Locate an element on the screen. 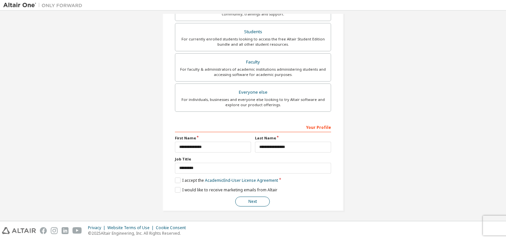 This screenshot has width=506, height=240. div: Students is located at coordinates (253, 32).